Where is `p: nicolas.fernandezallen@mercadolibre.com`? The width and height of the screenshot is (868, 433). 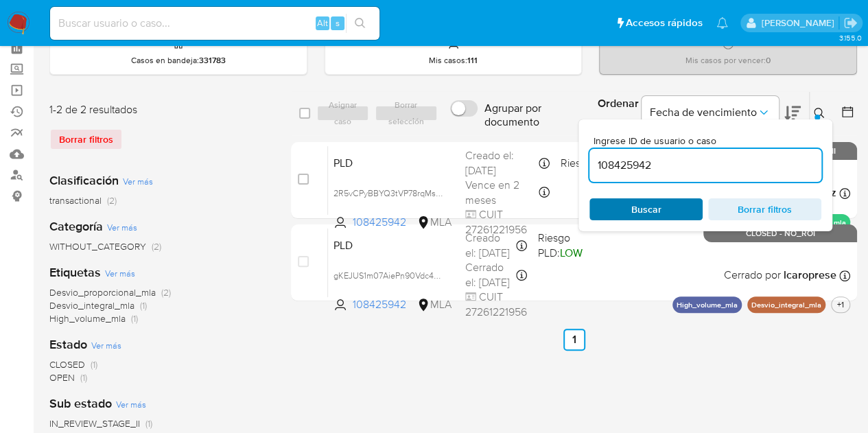
p: nicolas.fernandezallen@mercadolibre.com is located at coordinates (799, 23).